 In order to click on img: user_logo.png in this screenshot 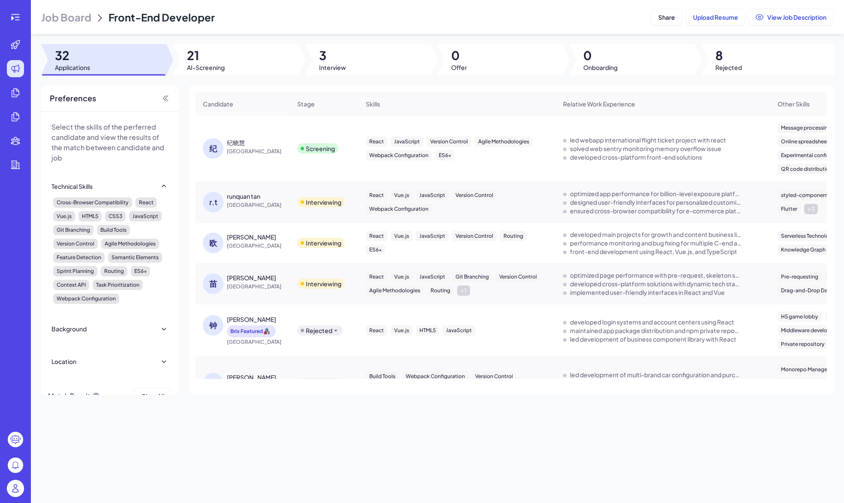, I will do `click(15, 488)`.